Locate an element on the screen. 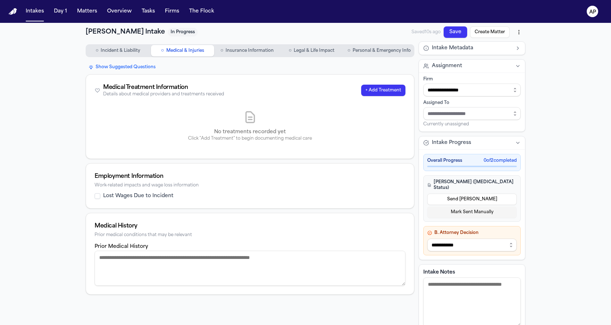 The width and height of the screenshot is (611, 325). span: Overall Progress is located at coordinates (445, 161).